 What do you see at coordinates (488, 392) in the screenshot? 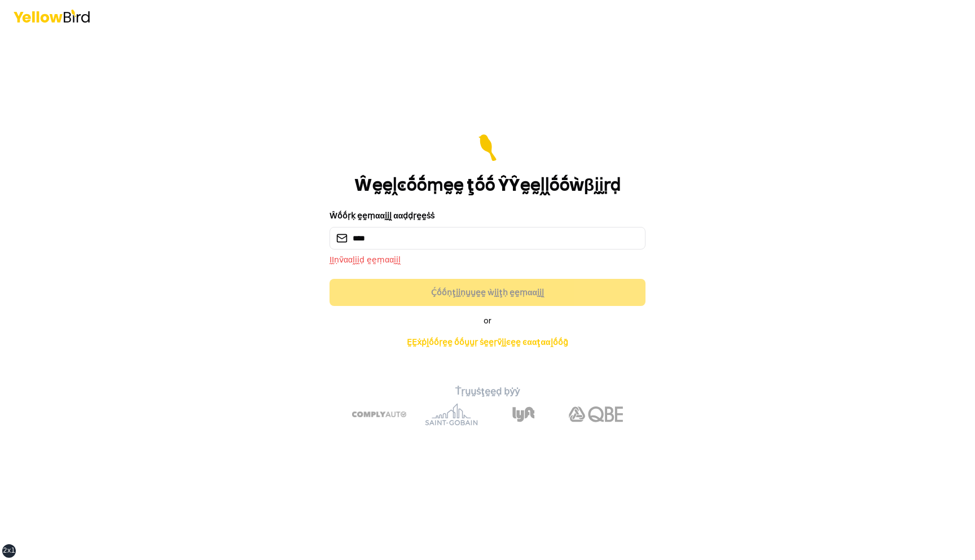
I see `p: Ṫṛṵṵṡţḛḛḍ ḅẏẏ` at bounding box center [488, 392].